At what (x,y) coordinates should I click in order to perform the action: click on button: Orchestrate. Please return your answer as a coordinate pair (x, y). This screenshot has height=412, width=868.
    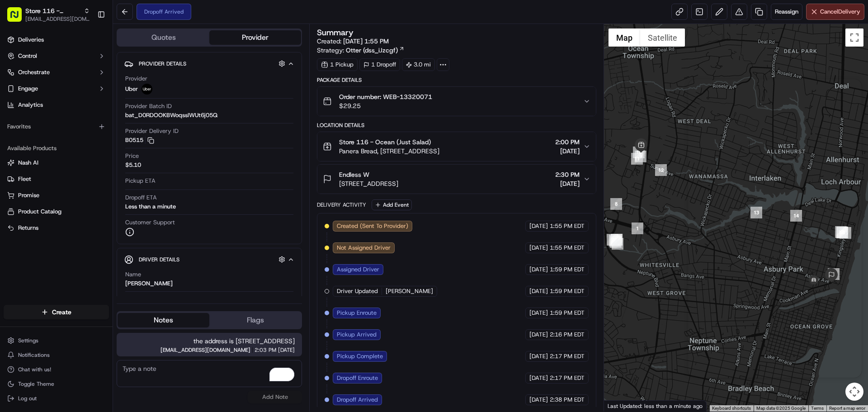
    Looking at the image, I should click on (56, 72).